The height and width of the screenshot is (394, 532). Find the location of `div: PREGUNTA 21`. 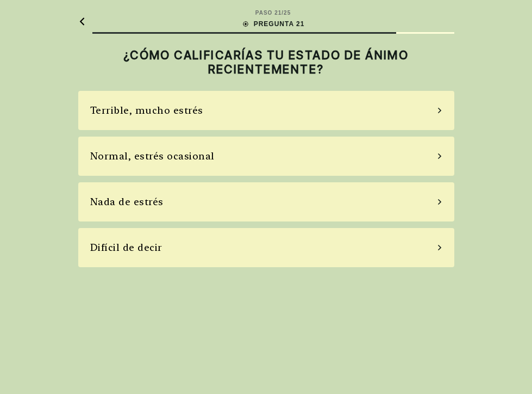

div: PREGUNTA 21 is located at coordinates (273, 24).